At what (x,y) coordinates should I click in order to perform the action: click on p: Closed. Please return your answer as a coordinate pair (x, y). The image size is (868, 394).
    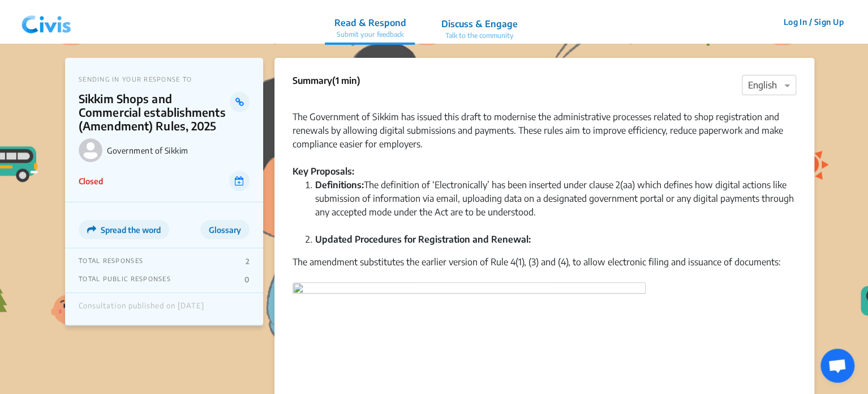
    Looking at the image, I should click on (91, 181).